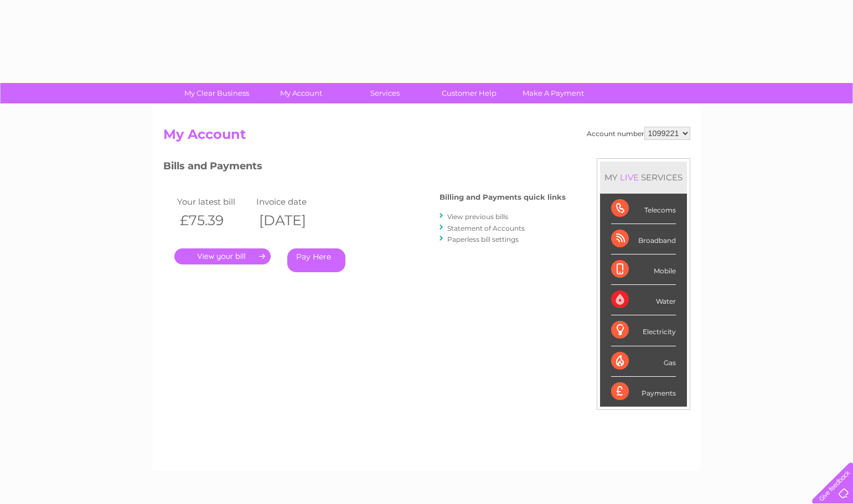  What do you see at coordinates (364, 168) in the screenshot?
I see `h3: Bills and Payments` at bounding box center [364, 168].